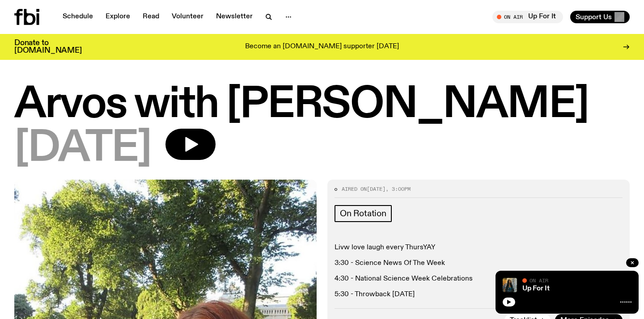 The height and width of the screenshot is (319, 644). What do you see at coordinates (78, 17) in the screenshot?
I see `a: Schedule` at bounding box center [78, 17].